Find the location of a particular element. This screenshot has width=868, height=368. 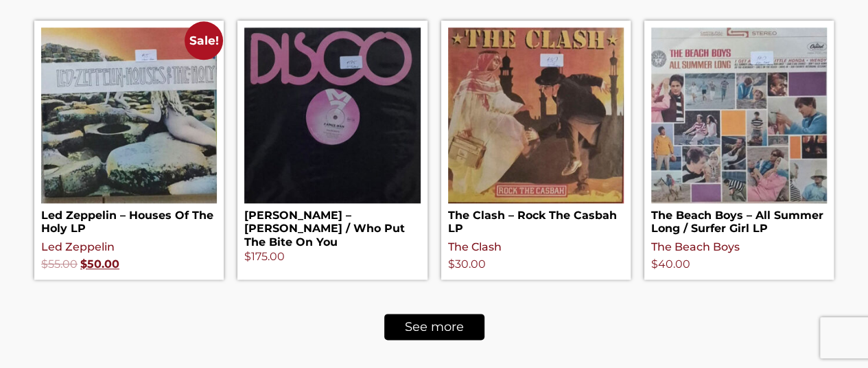

a: The Beach Boys – All Summer Long / Surfer Girl LP is located at coordinates (739, 131).